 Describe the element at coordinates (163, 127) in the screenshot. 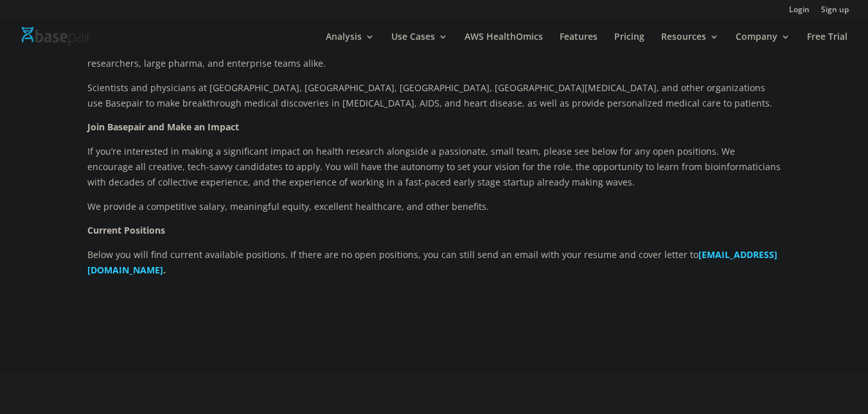

I see `strong: Join Basepair and Make an Impact` at that location.